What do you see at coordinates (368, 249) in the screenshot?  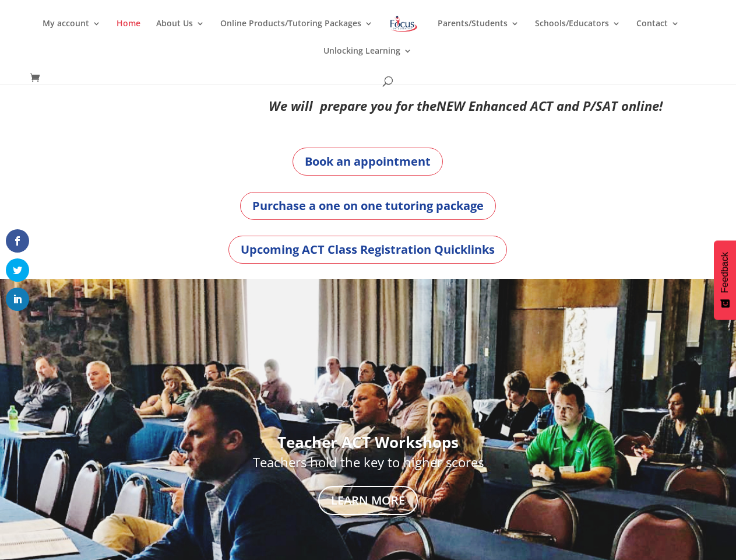 I see `a: Upcoming ACT Class Registration Quicklinks` at bounding box center [368, 249].